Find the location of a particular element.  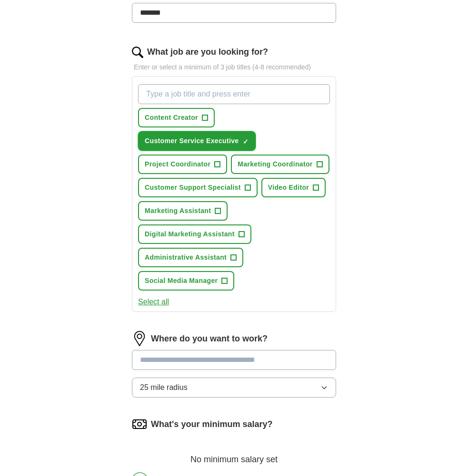

button: Content Creator is located at coordinates (176, 117).